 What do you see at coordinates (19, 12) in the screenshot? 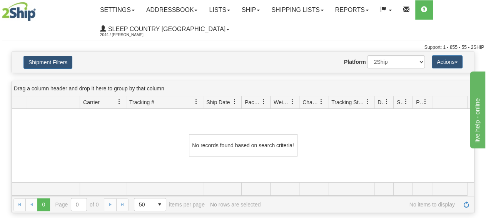
I see `img: logo2044.jpg` at bounding box center [19, 12].